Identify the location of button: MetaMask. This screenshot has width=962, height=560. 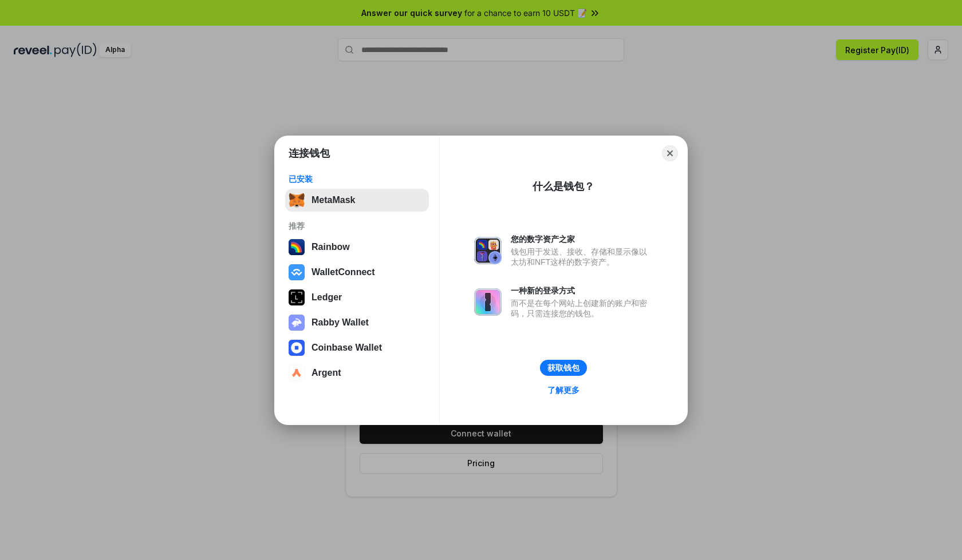
(357, 200).